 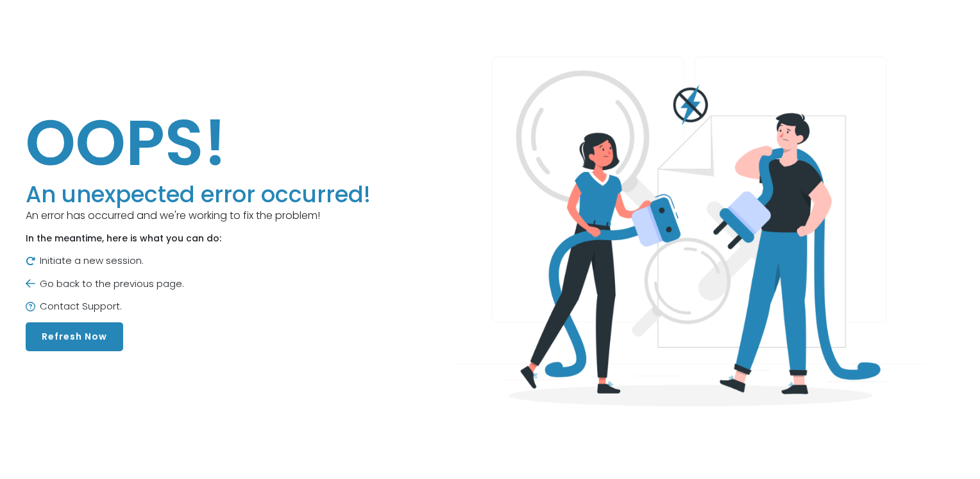 What do you see at coordinates (198, 194) in the screenshot?
I see `h3: An unexpected error occurred!` at bounding box center [198, 194].